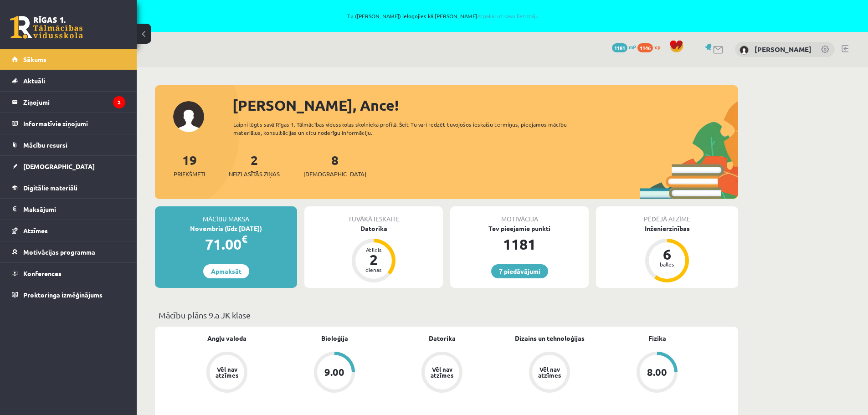  Describe the element at coordinates (68, 209) in the screenshot. I see `a: Maksājumi` at that location.